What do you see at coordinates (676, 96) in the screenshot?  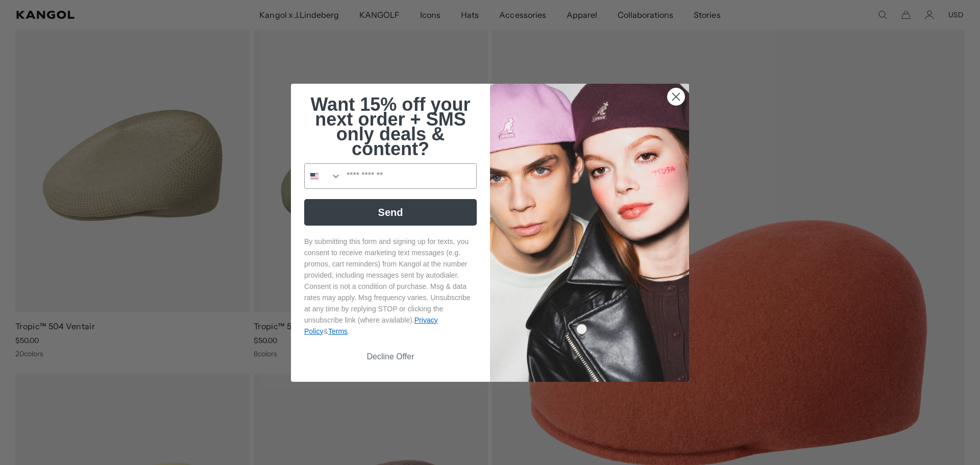 I see `button: Close dialog` at bounding box center [676, 96].